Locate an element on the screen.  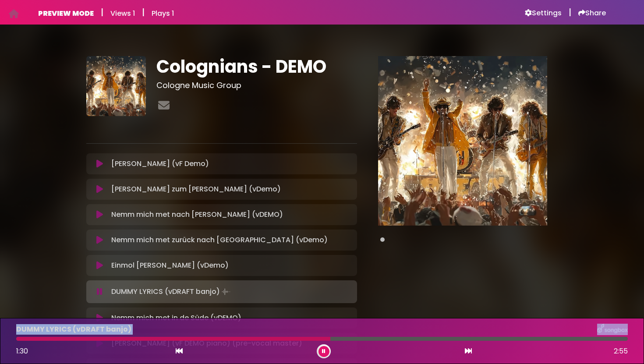
img: waveform4.gif is located at coordinates (226, 292).